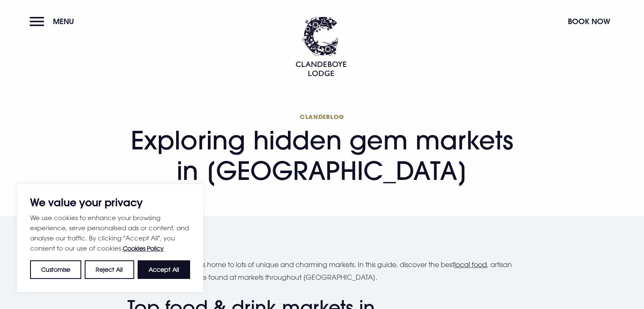  I want to click on a: local food, so click(470, 265).